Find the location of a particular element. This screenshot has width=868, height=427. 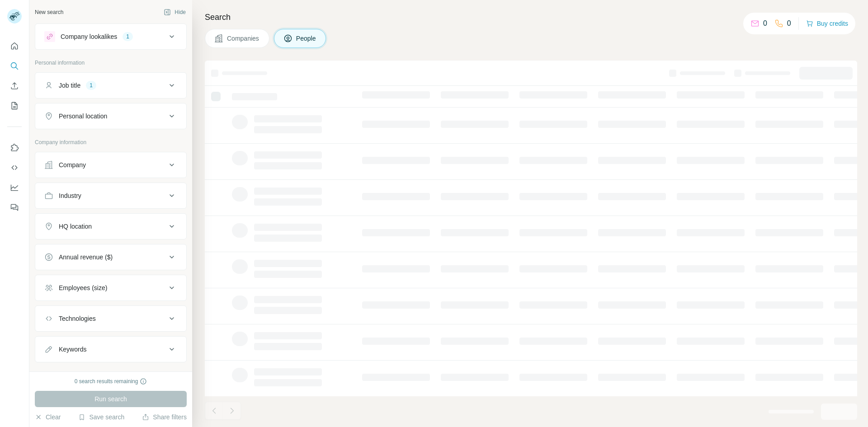

button: Enrich CSV is located at coordinates (14, 86).